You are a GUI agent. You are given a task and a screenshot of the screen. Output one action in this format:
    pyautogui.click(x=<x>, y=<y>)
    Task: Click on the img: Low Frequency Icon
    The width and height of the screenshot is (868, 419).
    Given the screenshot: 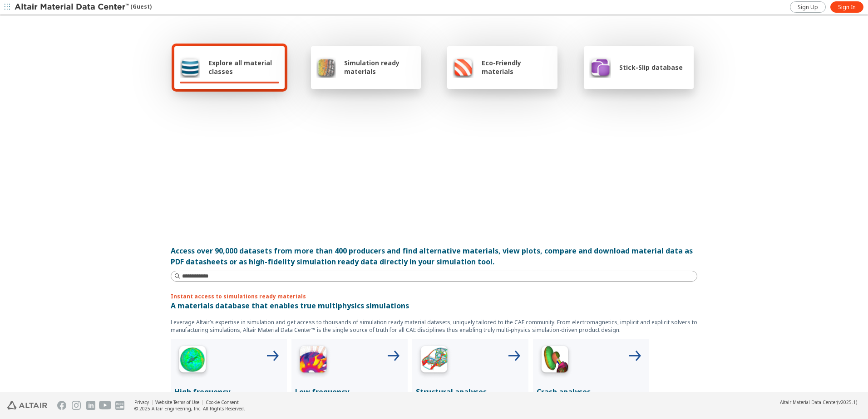 What is the action you would take?
    pyautogui.click(x=313, y=361)
    